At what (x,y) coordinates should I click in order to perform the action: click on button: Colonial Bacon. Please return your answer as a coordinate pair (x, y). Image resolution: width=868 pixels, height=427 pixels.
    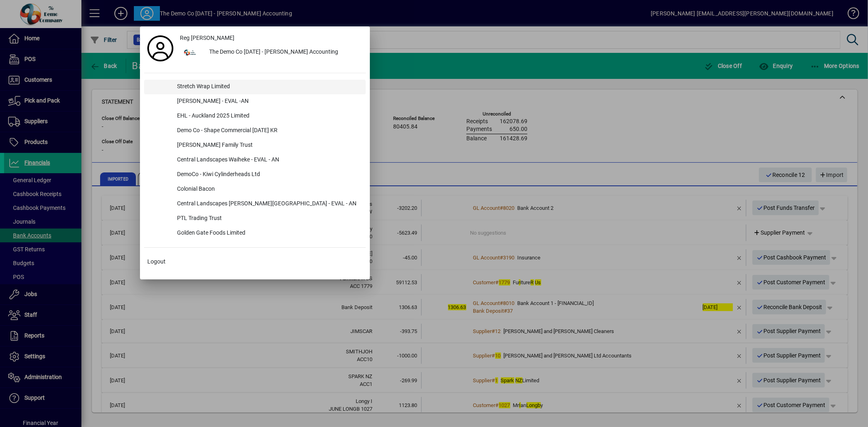
    Looking at the image, I should click on (255, 190).